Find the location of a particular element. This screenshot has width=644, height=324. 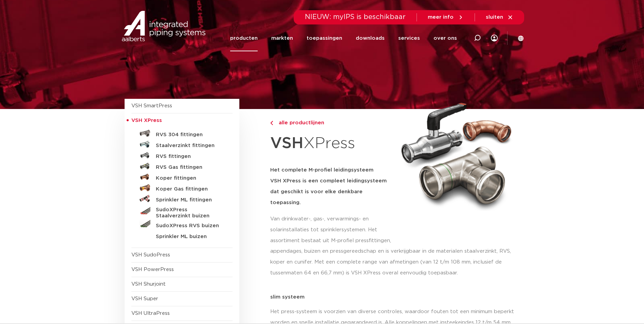

a: RVS 304 fittingen is located at coordinates (182, 134).